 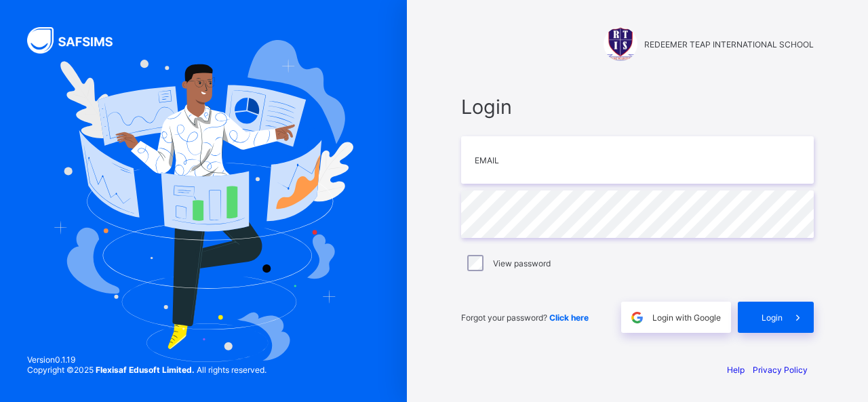 What do you see at coordinates (780, 369) in the screenshot?
I see `a: Privacy Policy` at bounding box center [780, 369].